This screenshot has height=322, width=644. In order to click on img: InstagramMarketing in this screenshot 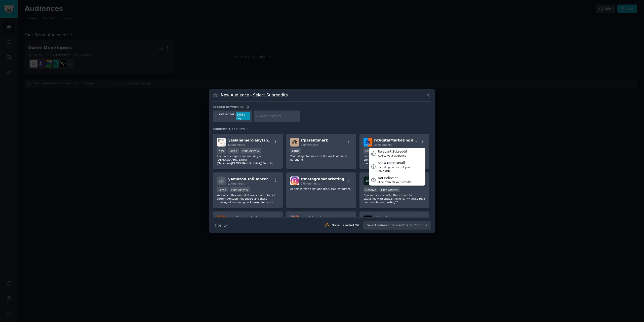, I will do `click(294, 181)`.